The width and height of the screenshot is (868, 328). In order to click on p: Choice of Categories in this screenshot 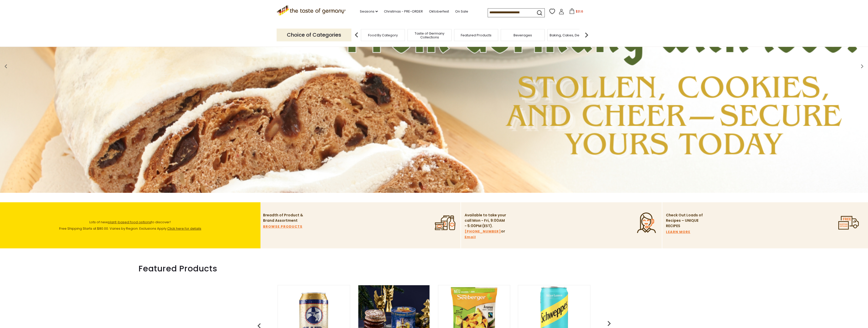, I will do `click(314, 34)`.